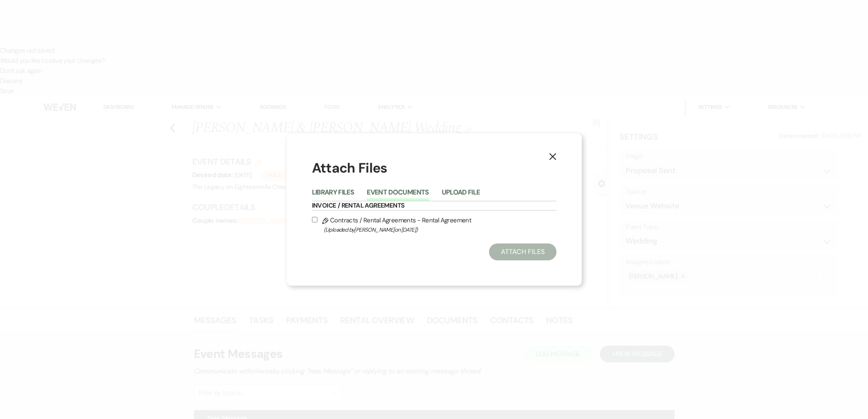 The width and height of the screenshot is (868, 419). I want to click on button: Library Files, so click(333, 195).